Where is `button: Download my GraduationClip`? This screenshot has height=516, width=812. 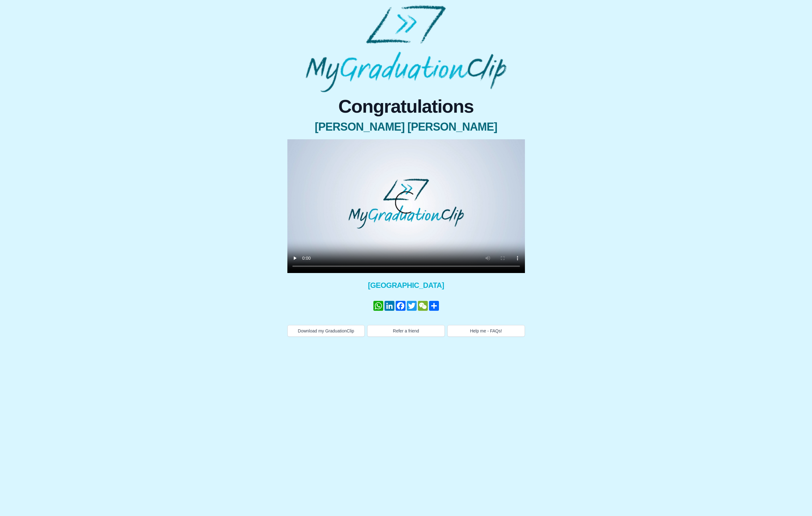 button: Download my GraduationClip is located at coordinates (326, 331).